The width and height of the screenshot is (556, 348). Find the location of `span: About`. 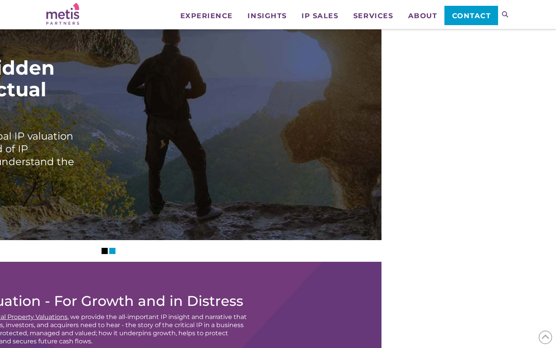

span: About is located at coordinates (423, 16).